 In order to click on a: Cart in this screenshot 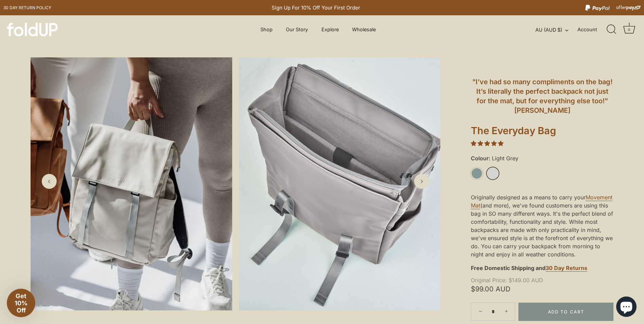, I will do `click(629, 29)`.